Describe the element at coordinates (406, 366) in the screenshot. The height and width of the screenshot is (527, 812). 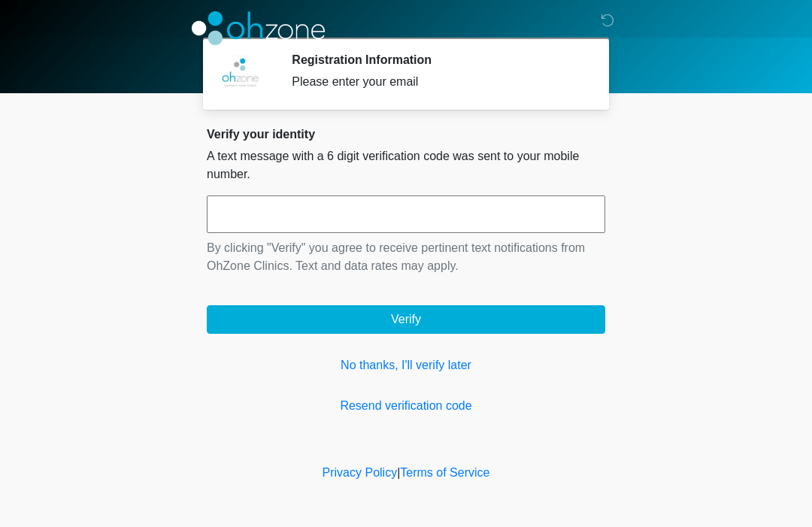
I see `a: No thanks, I'll verify later` at that location.